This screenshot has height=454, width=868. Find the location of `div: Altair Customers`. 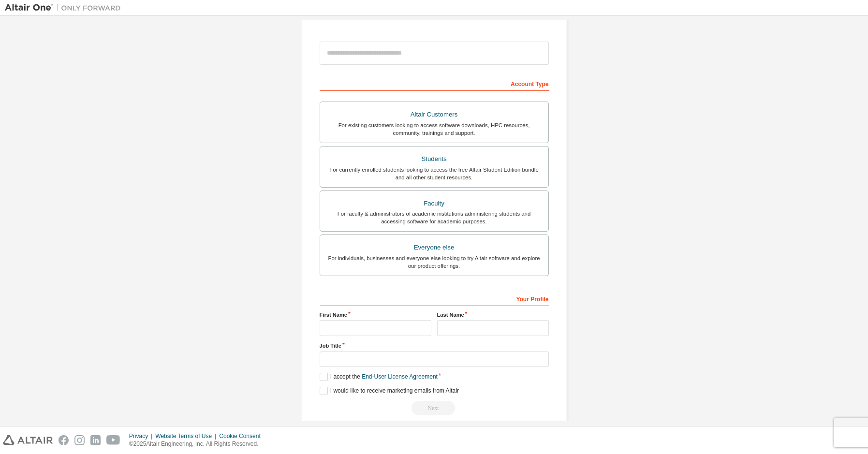

div: Altair Customers is located at coordinates (434, 114).